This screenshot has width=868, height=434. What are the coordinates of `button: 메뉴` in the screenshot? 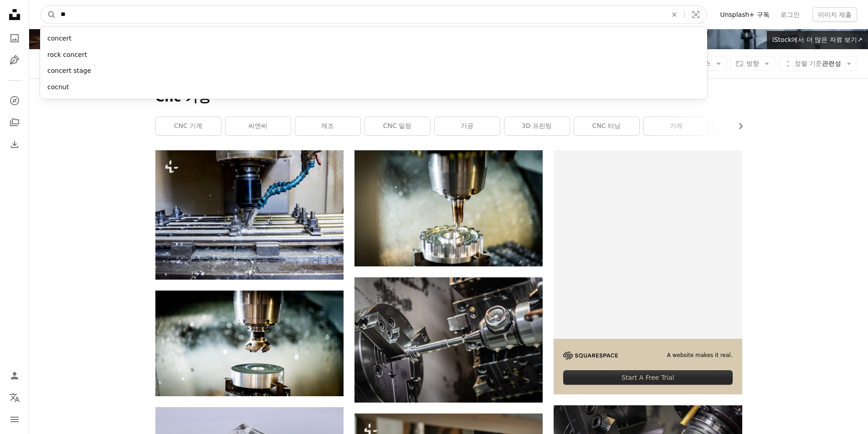 It's located at (14, 420).